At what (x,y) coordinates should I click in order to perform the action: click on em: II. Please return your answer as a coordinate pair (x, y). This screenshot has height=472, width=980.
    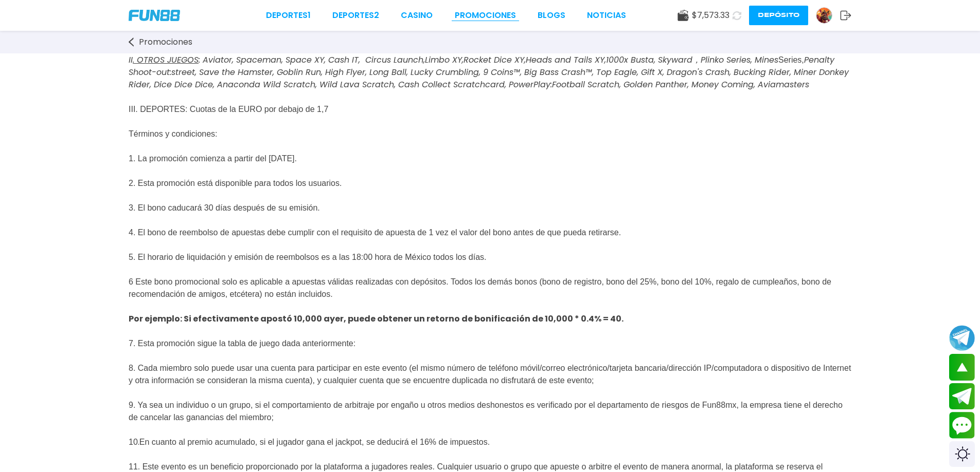
    Looking at the image, I should click on (131, 60).